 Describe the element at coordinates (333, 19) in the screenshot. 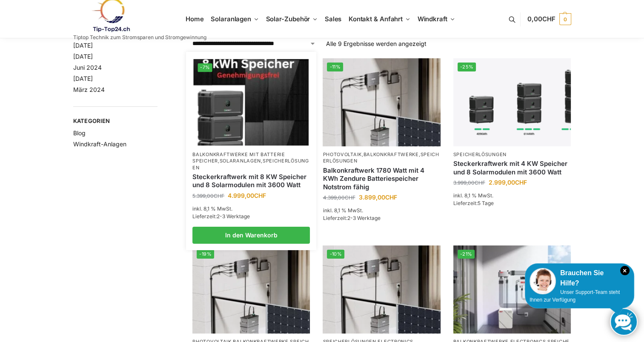

I see `span: Sales` at that location.